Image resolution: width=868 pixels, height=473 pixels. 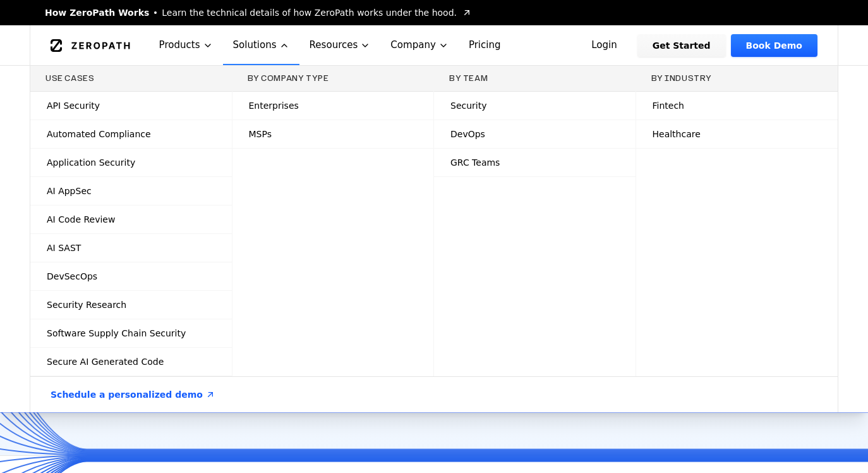 What do you see at coordinates (604, 45) in the screenshot?
I see `a: Login` at bounding box center [604, 45].